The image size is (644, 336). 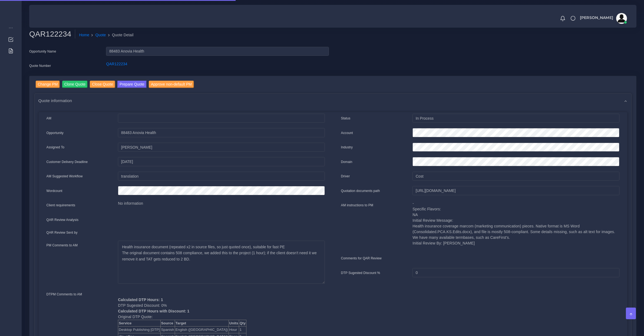 I want to click on label: Driver, so click(x=346, y=176).